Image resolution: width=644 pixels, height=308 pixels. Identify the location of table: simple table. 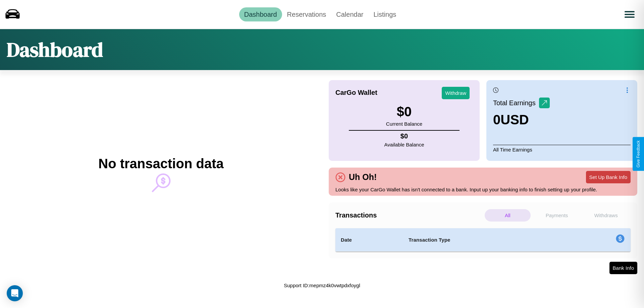
(483, 240).